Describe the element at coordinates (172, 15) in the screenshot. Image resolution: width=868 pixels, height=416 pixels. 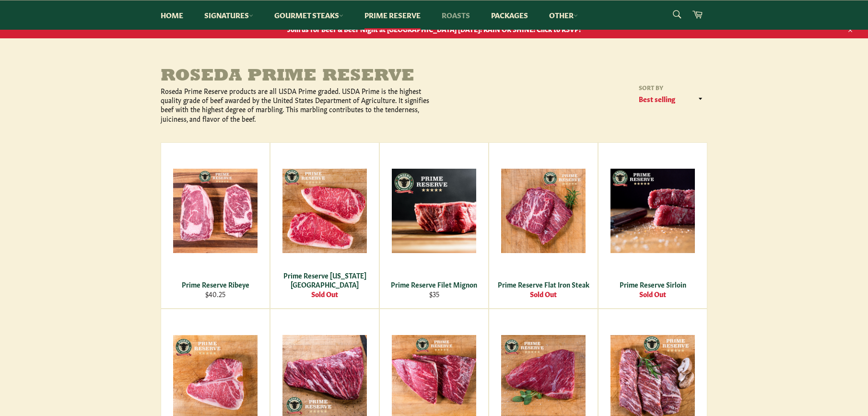
I see `a: Home` at that location.